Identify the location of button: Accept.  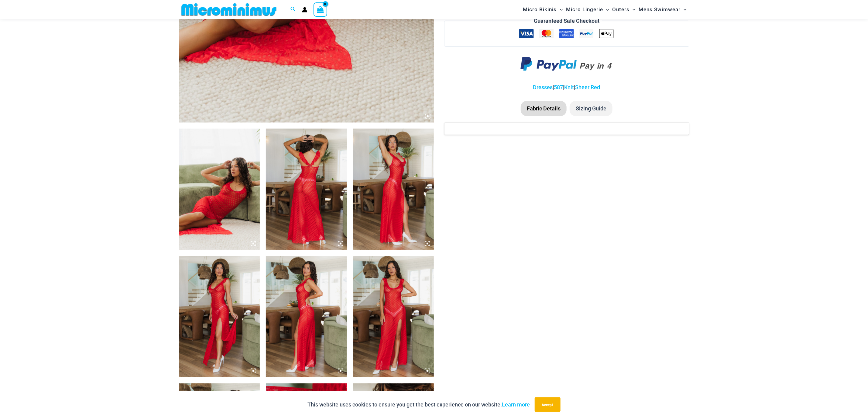
(548, 405).